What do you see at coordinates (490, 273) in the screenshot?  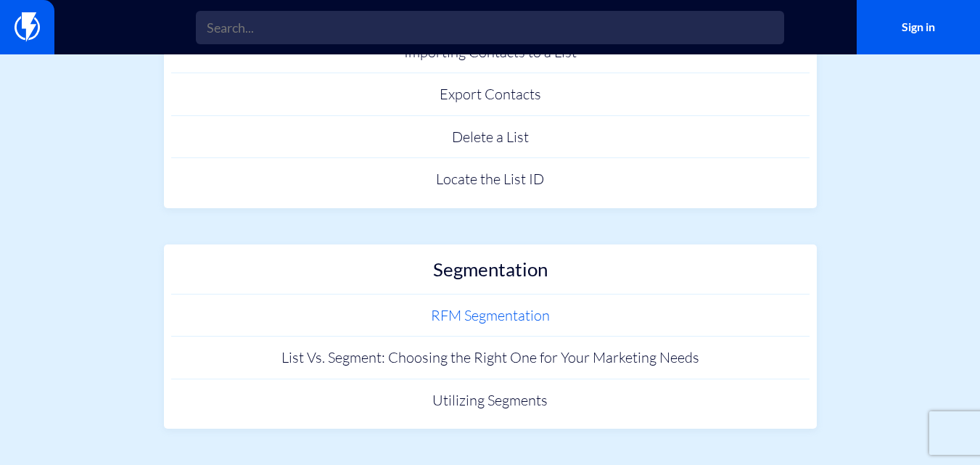 I see `a: Segmentation` at bounding box center [490, 273].